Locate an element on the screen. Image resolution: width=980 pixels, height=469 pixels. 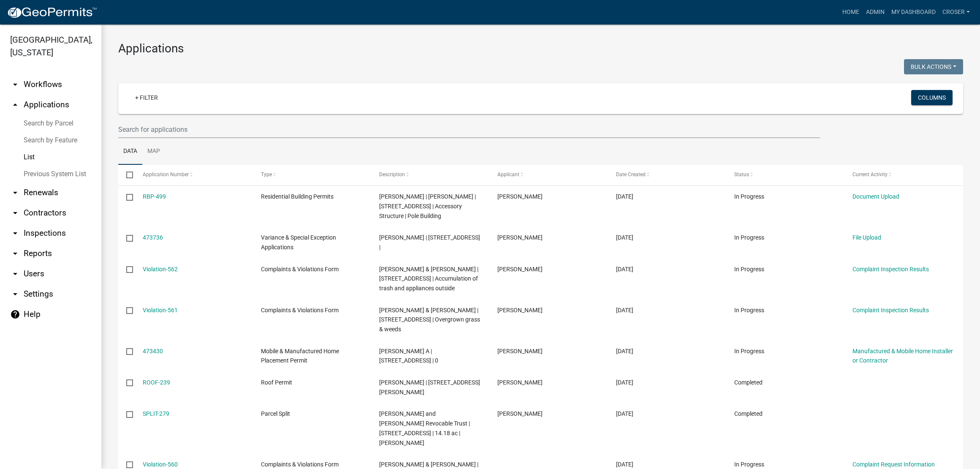
a: Data is located at coordinates (130, 152).